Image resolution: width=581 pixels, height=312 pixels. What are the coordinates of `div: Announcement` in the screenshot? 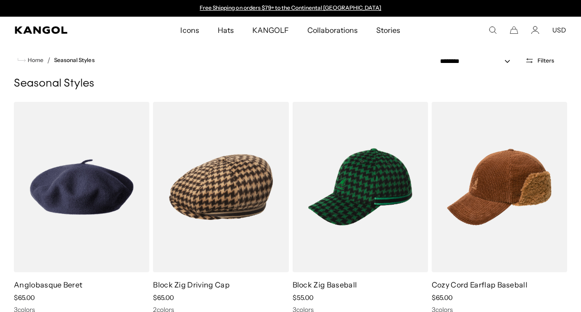 It's located at (291, 8).